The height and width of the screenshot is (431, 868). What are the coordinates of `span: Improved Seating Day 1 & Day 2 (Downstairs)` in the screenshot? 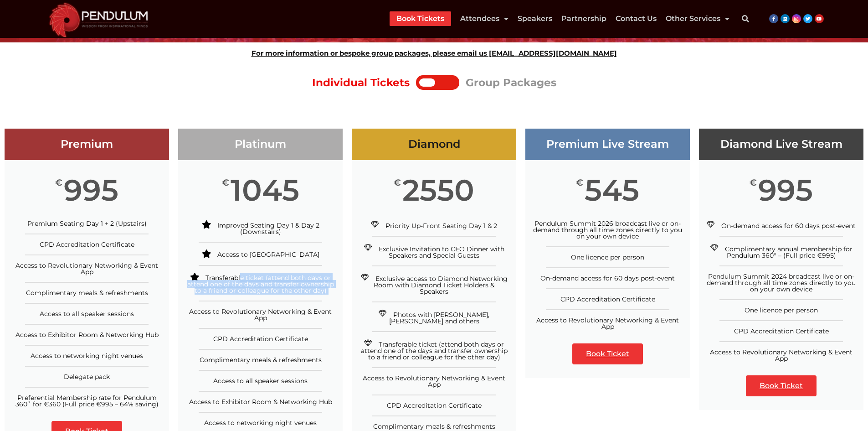 It's located at (269, 228).